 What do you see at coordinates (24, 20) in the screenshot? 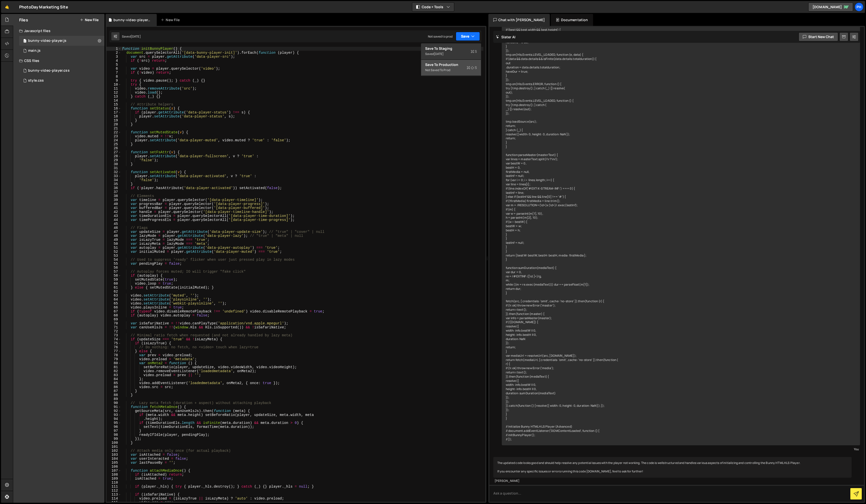
I see `h2: Files` at bounding box center [24, 20].